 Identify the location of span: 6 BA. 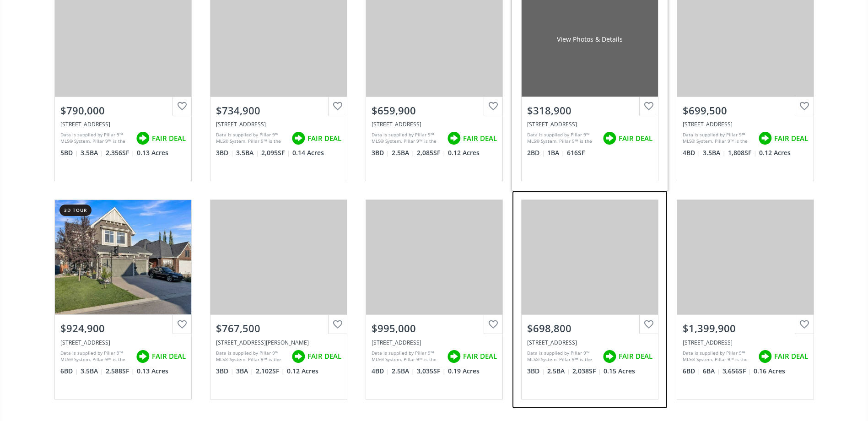
(712, 372).